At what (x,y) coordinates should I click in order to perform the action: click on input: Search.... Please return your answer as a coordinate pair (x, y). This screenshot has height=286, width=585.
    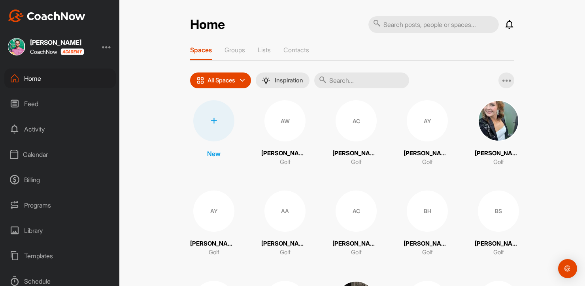
    Looking at the image, I should click on (362, 80).